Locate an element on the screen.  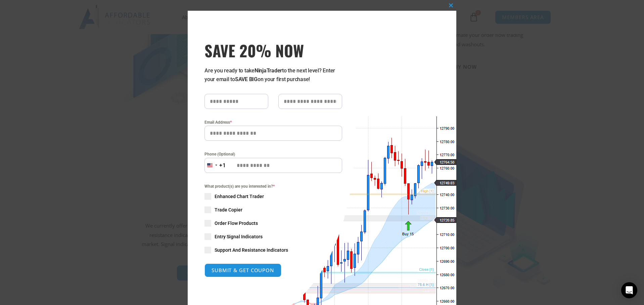
span: Enhanced Chart Trader is located at coordinates (239, 197).